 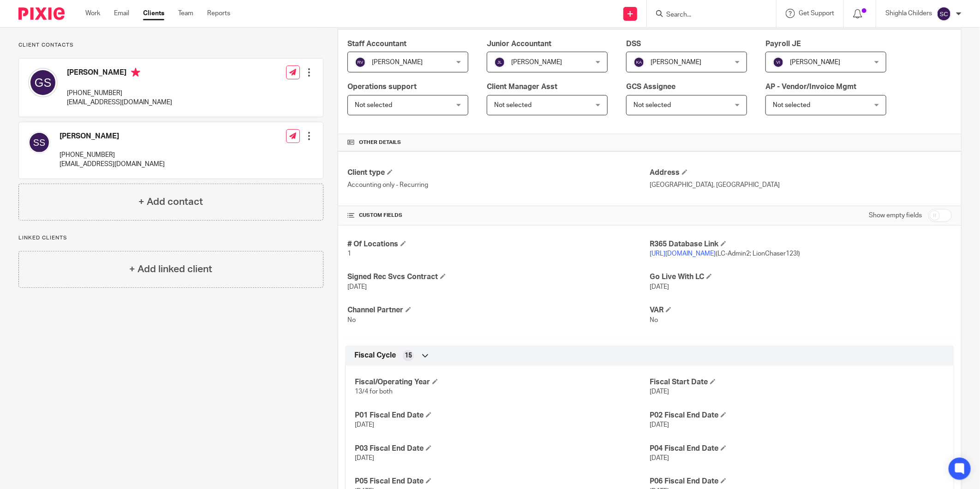 I want to click on span: Payroll JE, so click(x=783, y=44).